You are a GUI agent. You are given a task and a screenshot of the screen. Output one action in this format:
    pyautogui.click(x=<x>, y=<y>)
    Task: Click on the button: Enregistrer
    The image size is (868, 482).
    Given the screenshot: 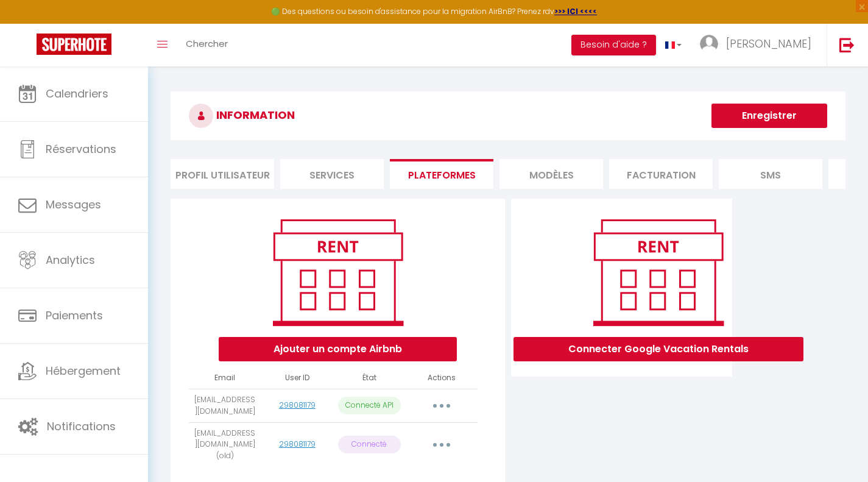 What is the action you would take?
    pyautogui.click(x=769, y=116)
    